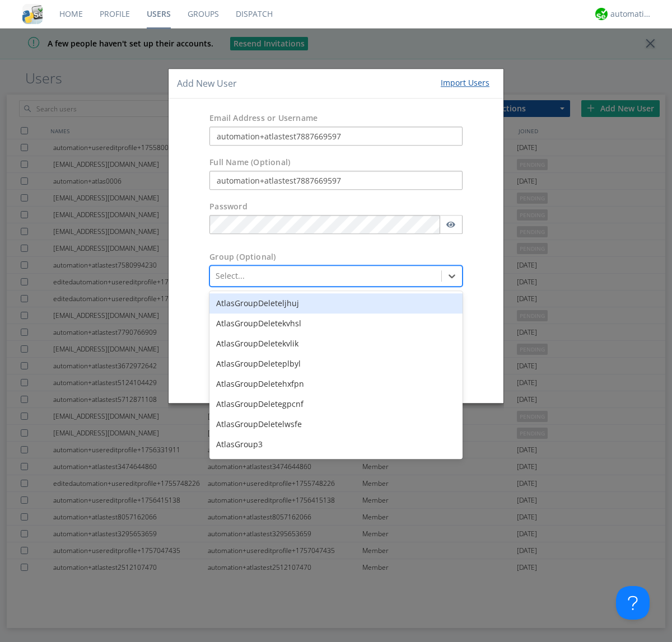 The width and height of the screenshot is (672, 642). What do you see at coordinates (336, 425) in the screenshot?
I see `div: AtlasGroupDeletelwsfe` at bounding box center [336, 425].